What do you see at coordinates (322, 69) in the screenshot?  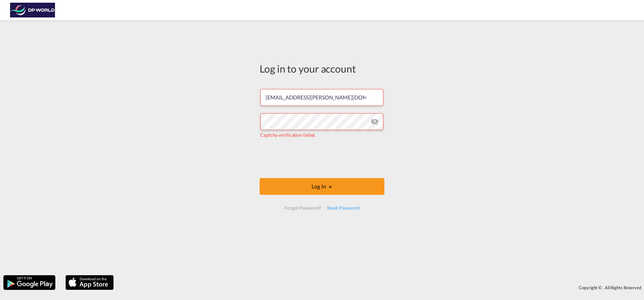 I see `div: Log in to your account` at bounding box center [322, 69].